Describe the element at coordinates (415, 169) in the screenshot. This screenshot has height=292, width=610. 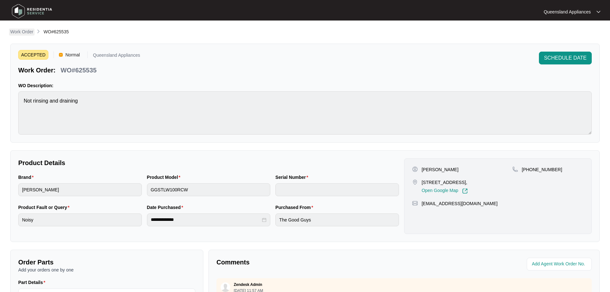
I see `img: user-pin` at that location.